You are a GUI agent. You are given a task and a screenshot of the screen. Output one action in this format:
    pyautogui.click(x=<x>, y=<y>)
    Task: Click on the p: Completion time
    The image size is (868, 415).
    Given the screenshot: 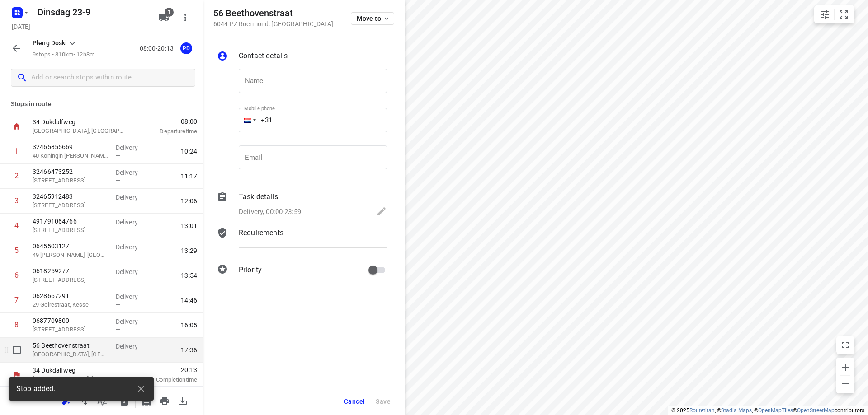 What is the action you would take?
    pyautogui.click(x=167, y=380)
    